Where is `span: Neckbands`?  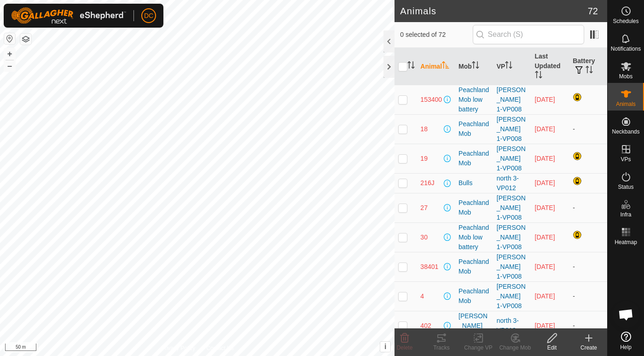
span: Neckbands is located at coordinates (626, 131).